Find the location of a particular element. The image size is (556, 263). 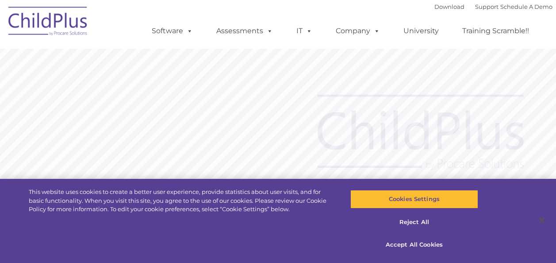

a: Company is located at coordinates (358, 31).